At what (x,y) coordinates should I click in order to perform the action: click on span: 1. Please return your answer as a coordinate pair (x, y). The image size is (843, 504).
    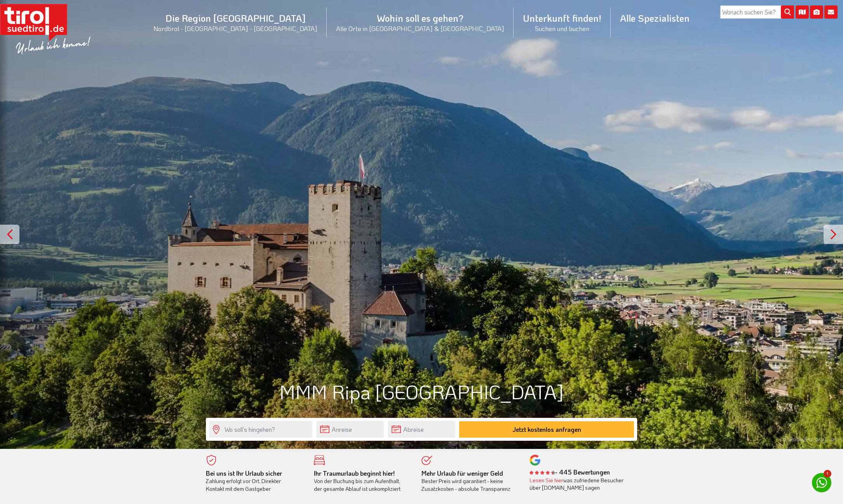
    Looking at the image, I should click on (827, 474).